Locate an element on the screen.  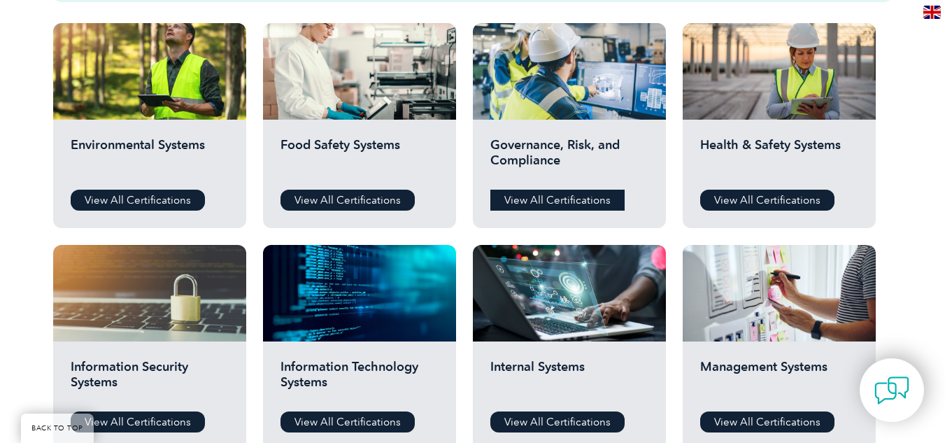
img: contact-chat.png is located at coordinates (892, 390).